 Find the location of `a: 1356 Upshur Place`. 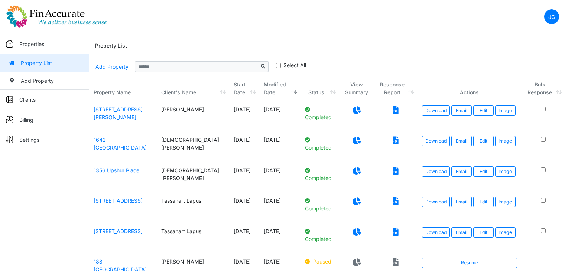

a: 1356 Upshur Place is located at coordinates (116, 170).